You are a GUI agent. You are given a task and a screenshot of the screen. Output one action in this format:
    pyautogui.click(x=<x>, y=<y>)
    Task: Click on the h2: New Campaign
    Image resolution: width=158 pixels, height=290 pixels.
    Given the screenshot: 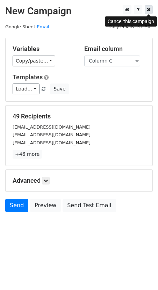 What is the action you would take?
    pyautogui.click(x=79, y=11)
    